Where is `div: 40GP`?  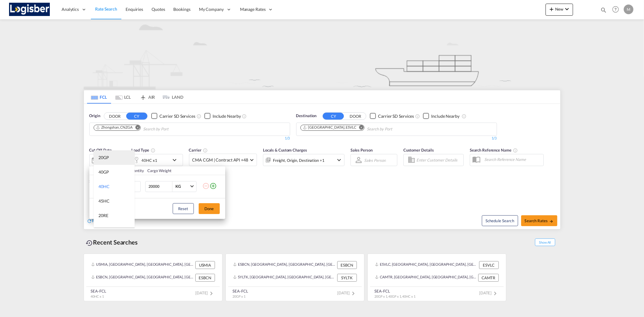
div: 40GP is located at coordinates (103, 172).